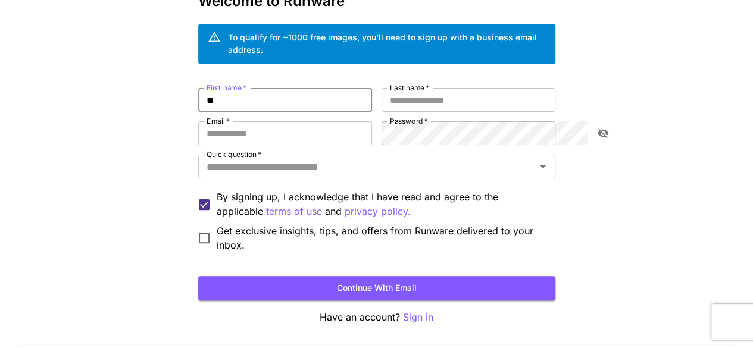  Describe the element at coordinates (218, 121) in the screenshot. I see `label: Email` at that location.